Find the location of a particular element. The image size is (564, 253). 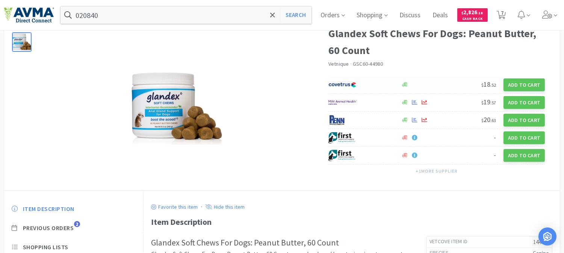

button: Search is located at coordinates (296, 15).